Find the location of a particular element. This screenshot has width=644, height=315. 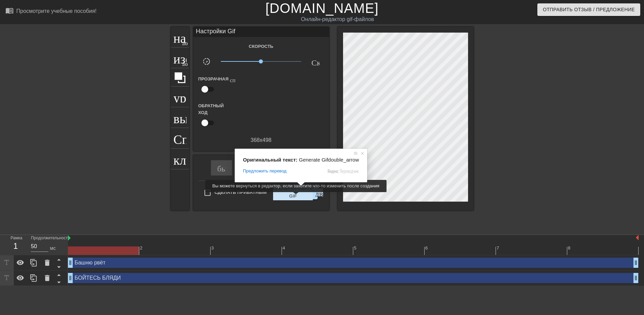

ya-tr-span: Рамка is located at coordinates (16, 238).